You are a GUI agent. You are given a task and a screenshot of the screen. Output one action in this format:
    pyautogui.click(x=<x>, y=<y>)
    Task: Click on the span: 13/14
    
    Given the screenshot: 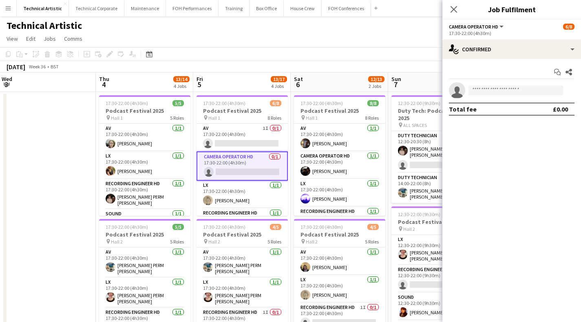 What is the action you would take?
    pyautogui.click(x=181, y=79)
    